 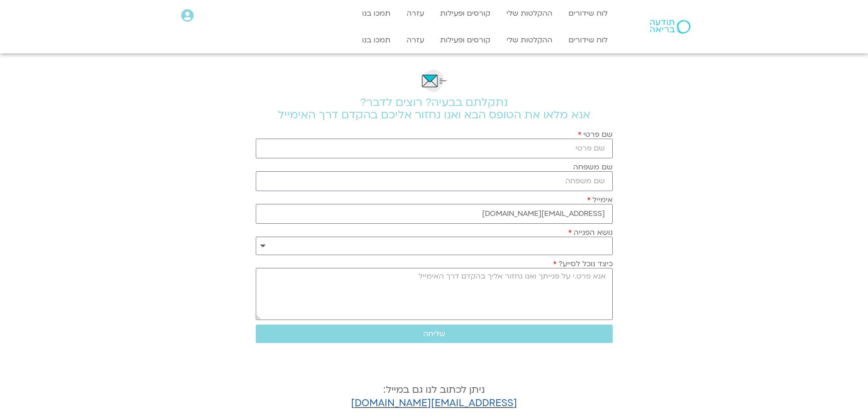 What do you see at coordinates (434, 334) in the screenshot?
I see `button: שליחה` at bounding box center [434, 334].